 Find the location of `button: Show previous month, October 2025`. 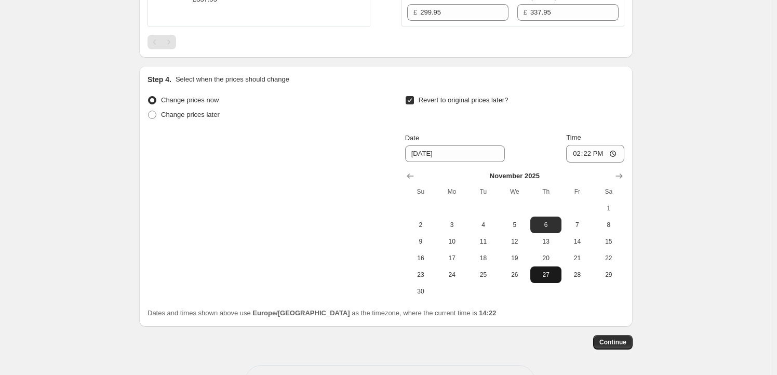

button: Show previous month, October 2025 is located at coordinates (410, 176).